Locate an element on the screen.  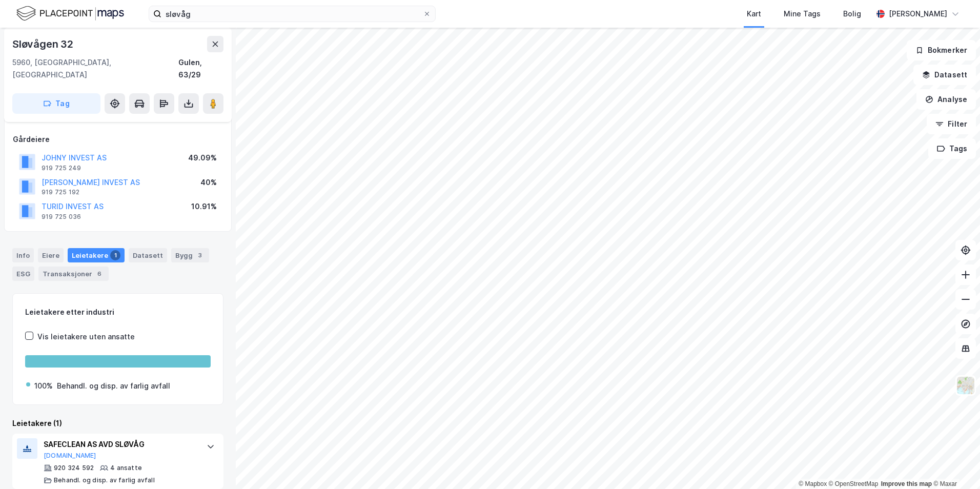
div: Leietakere etter industri is located at coordinates (118, 312).